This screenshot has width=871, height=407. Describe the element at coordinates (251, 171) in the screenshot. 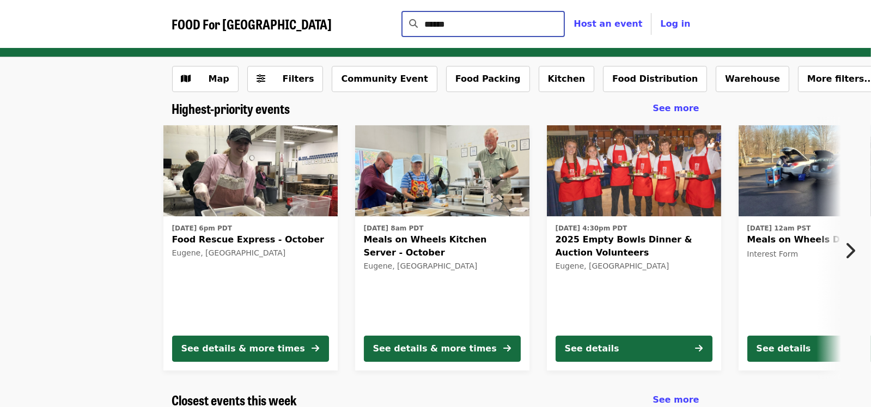

I see `img: Food Rescue Express - October organized by FOOD For Lane County` at that location.